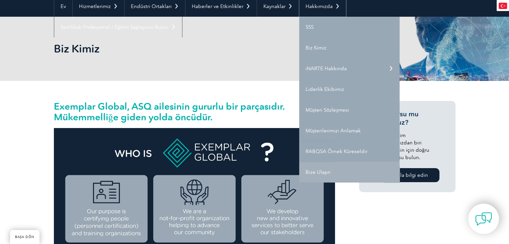  I want to click on font: Hakkımızda, so click(319, 6).